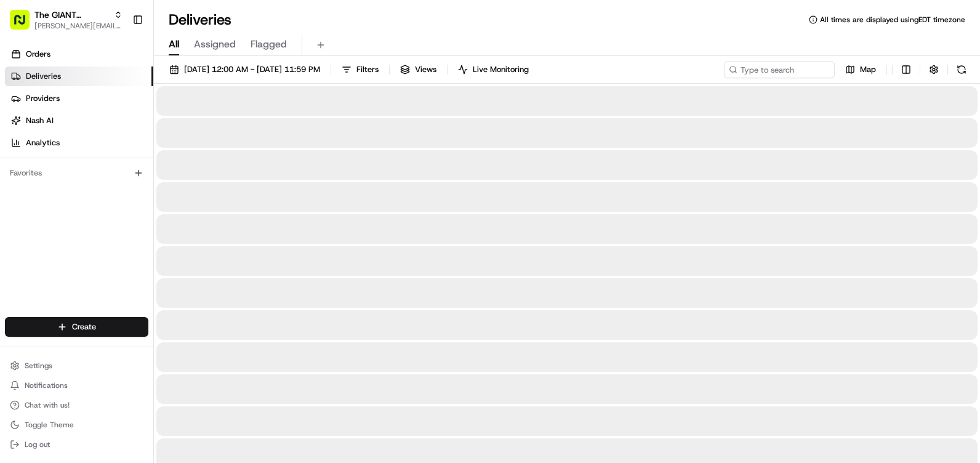  Describe the element at coordinates (47, 405) in the screenshot. I see `span: Chat with us!` at that location.